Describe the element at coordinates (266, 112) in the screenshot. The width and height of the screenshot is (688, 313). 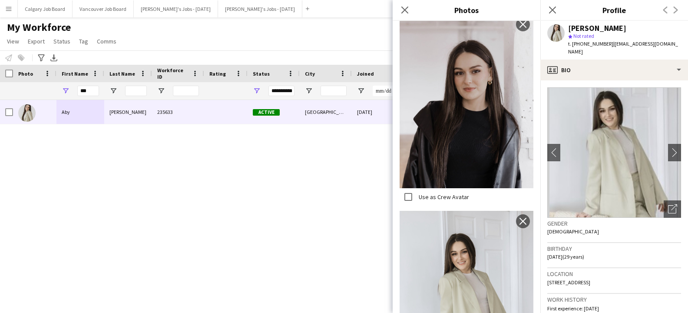
I see `span: Active` at that location.